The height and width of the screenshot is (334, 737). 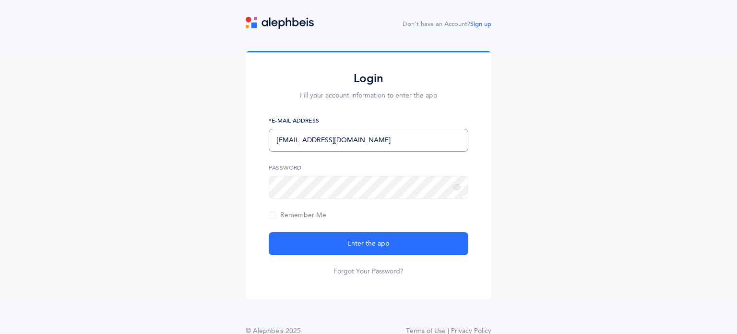 I want to click on span: Enter the app, so click(x=369, y=243).